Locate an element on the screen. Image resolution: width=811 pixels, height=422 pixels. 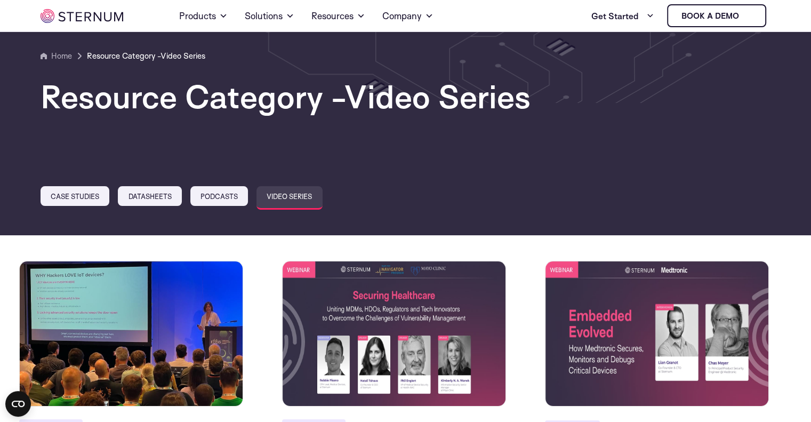
img: Webinar: How Medtronic Secures, Monitors & Debugs Critical Devices is located at coordinates (657, 334).